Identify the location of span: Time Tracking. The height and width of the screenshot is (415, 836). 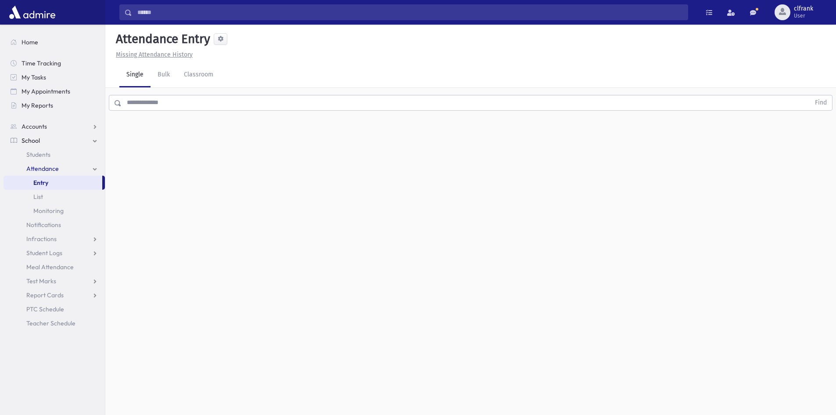
(41, 63).